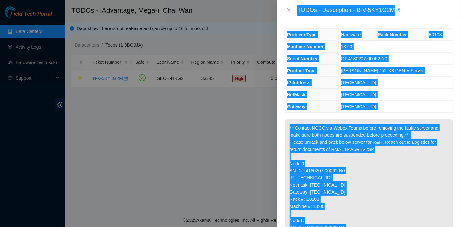 The height and width of the screenshot is (227, 461). Describe the element at coordinates (296, 95) in the screenshot. I see `span: NetMask` at that location.